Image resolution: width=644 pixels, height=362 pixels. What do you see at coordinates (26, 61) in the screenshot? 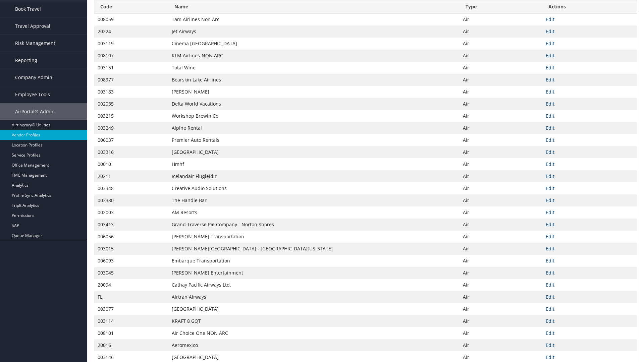
I see `span: Reporting` at bounding box center [26, 61].